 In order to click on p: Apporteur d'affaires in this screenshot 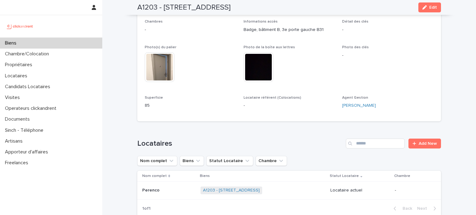, I will do `click(28, 152)`.